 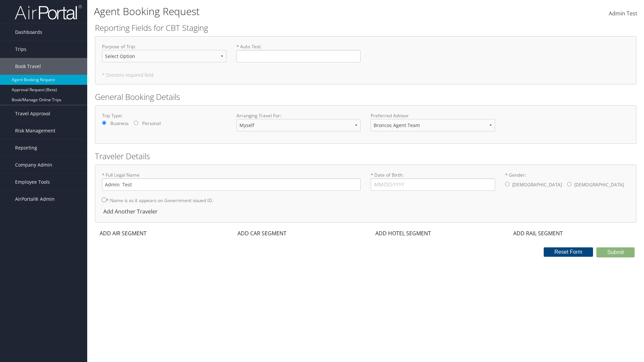 What do you see at coordinates (35, 131) in the screenshot?
I see `span: Risk Management` at bounding box center [35, 131].